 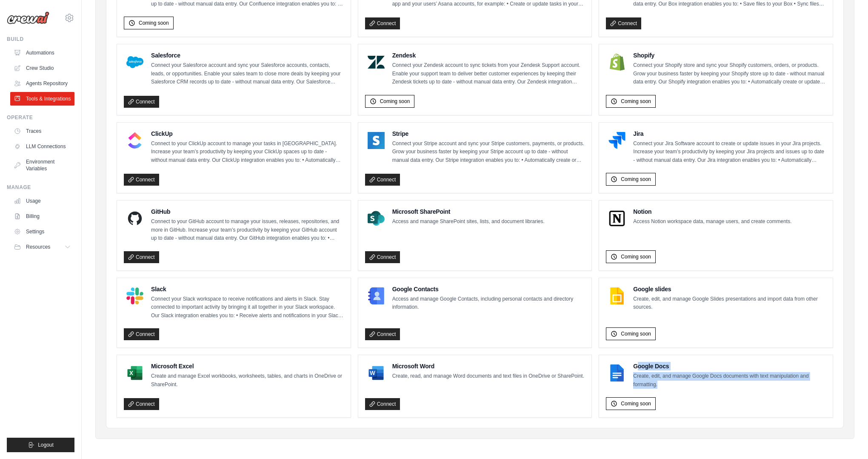 What do you see at coordinates (729, 56) in the screenshot?
I see `h4: Shopify` at bounding box center [729, 56].